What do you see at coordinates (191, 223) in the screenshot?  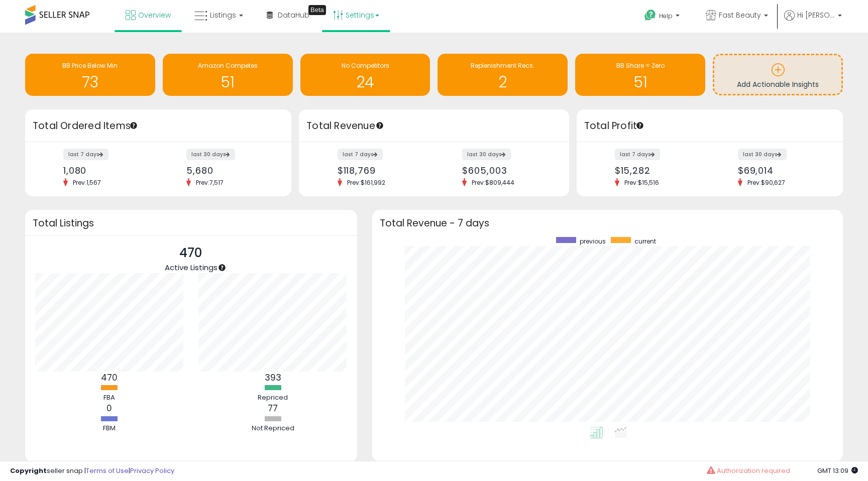 I see `h3: Total Listings` at bounding box center [191, 223].